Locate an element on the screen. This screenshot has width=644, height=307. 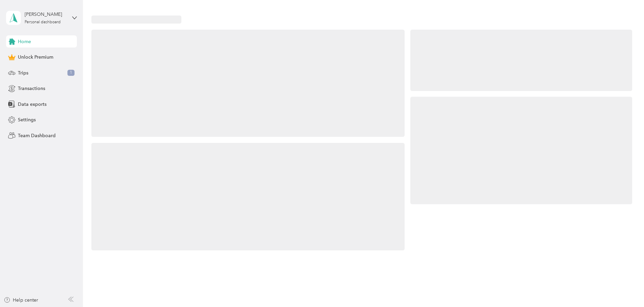
span: Settings is located at coordinates (27, 119).